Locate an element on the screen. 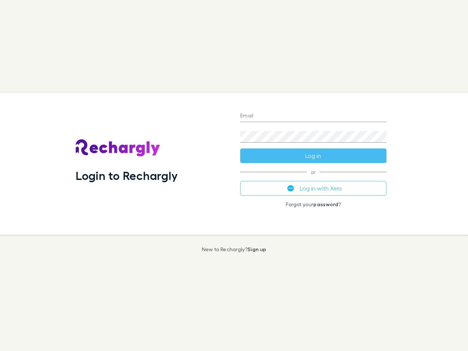 The image size is (468, 351). p: Forgot your ? is located at coordinates (314, 205).